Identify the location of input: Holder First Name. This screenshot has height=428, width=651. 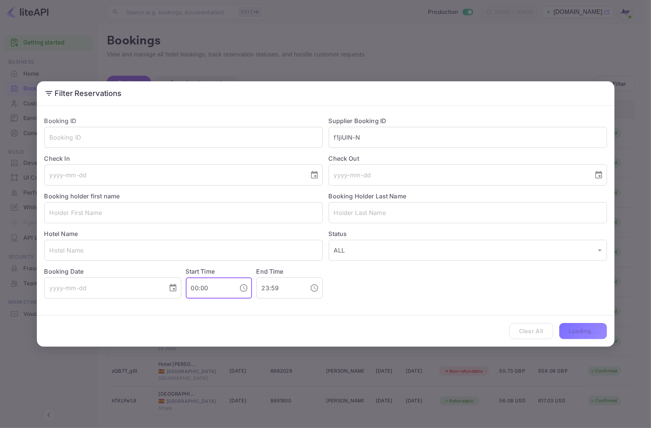
(184, 213).